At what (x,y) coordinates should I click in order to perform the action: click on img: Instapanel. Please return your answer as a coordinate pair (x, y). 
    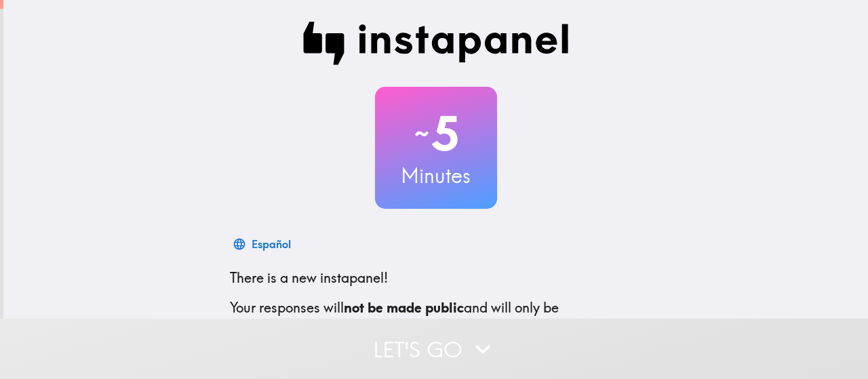
    Looking at the image, I should click on (436, 44).